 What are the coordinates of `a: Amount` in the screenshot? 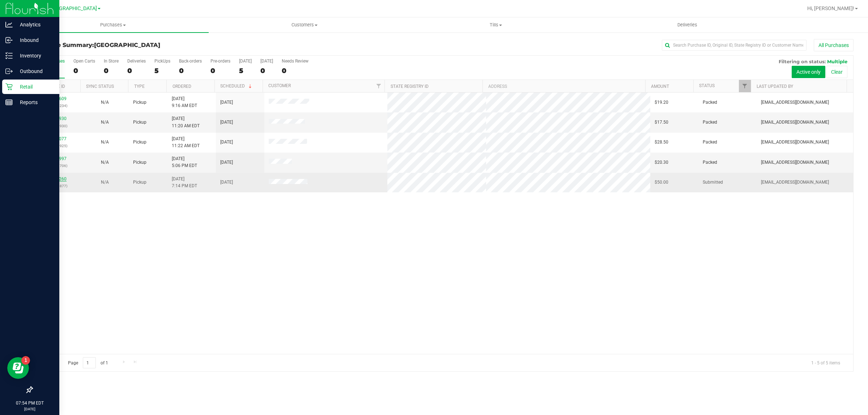 It's located at (660, 87).